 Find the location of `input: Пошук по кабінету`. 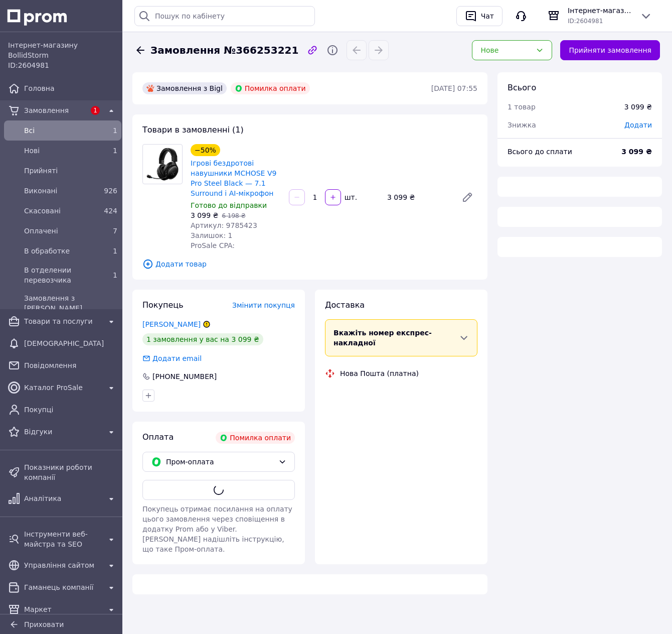

input: Пошук по кабінету is located at coordinates (225, 16).